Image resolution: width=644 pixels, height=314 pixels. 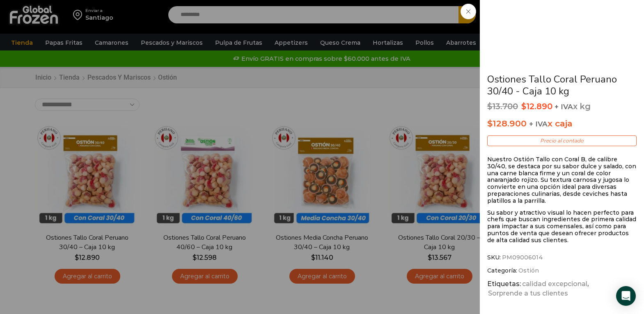 What do you see at coordinates (562, 227) in the screenshot?
I see `p: Su sabor y atractivo visual lo hacen perfecto para chefs que buscan ingredientes de primera calid...` at bounding box center [562, 227].